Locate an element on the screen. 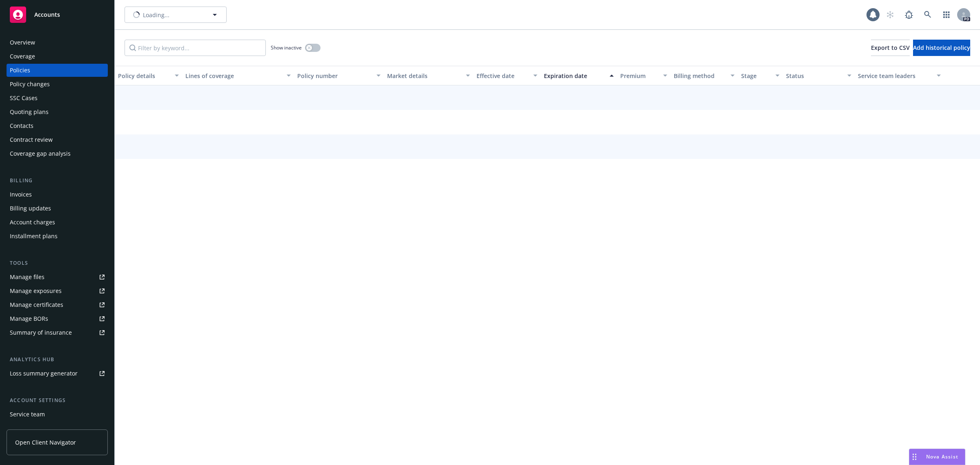  a: Quoting plans is located at coordinates (57, 112).